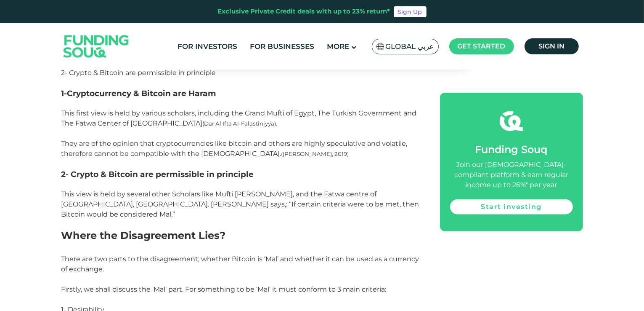 The image size is (644, 311). I want to click on a: For Businesses, so click(282, 46).